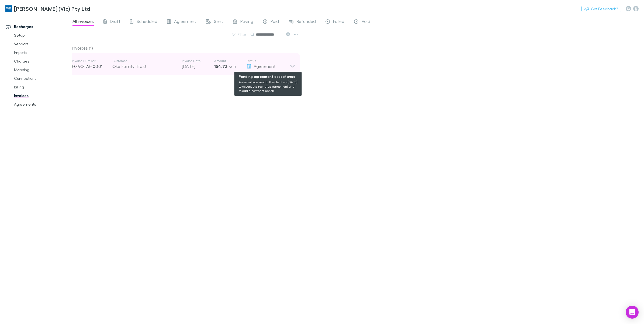  What do you see at coordinates (42, 87) in the screenshot?
I see `a: Billing` at bounding box center [42, 87].